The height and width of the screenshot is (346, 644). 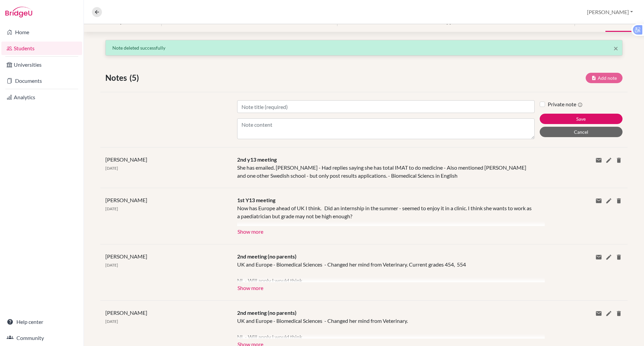 What do you see at coordinates (42, 338) in the screenshot?
I see `a: Community` at bounding box center [42, 338].